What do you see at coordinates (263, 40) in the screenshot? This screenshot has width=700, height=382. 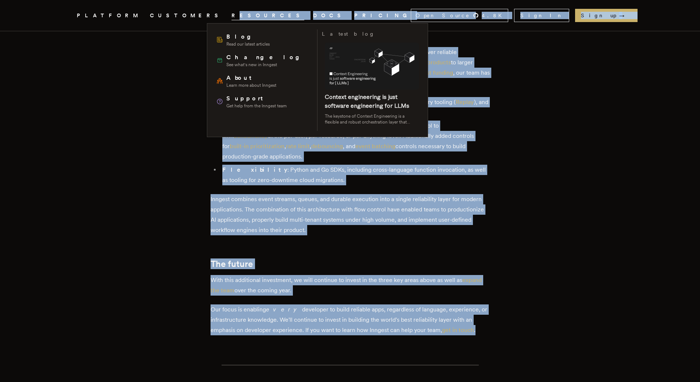 I see `a: BlogRead our latest articles` at bounding box center [263, 40].